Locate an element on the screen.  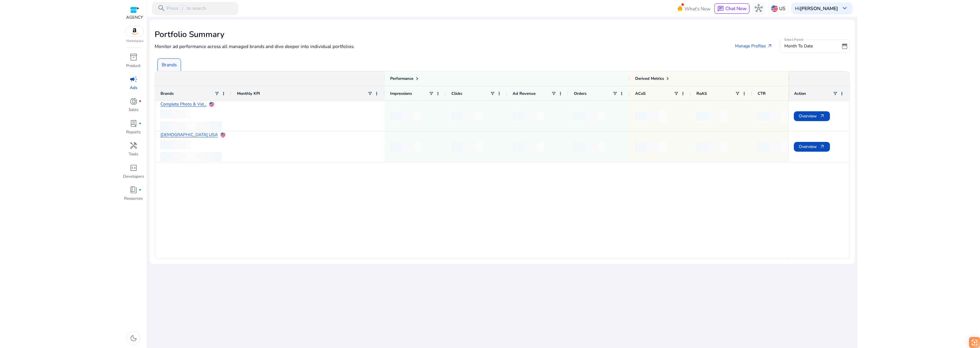
span: Action is located at coordinates (800, 94).